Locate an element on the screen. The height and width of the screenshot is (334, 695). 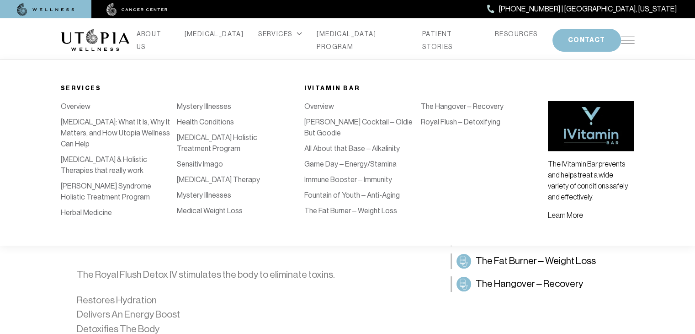
a: Royal Flush – Detoxifying is located at coordinates (460, 122).